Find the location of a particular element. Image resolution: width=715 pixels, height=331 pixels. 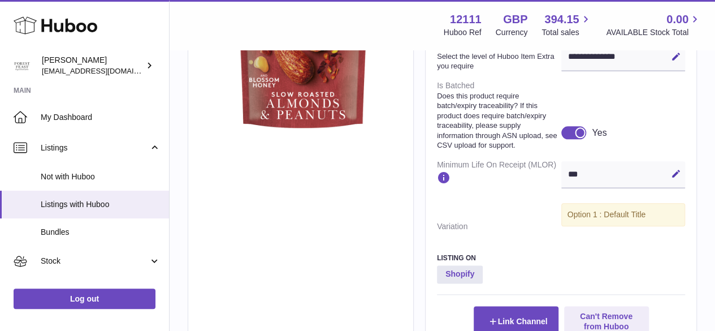

dt: Variation is located at coordinates (499, 226).